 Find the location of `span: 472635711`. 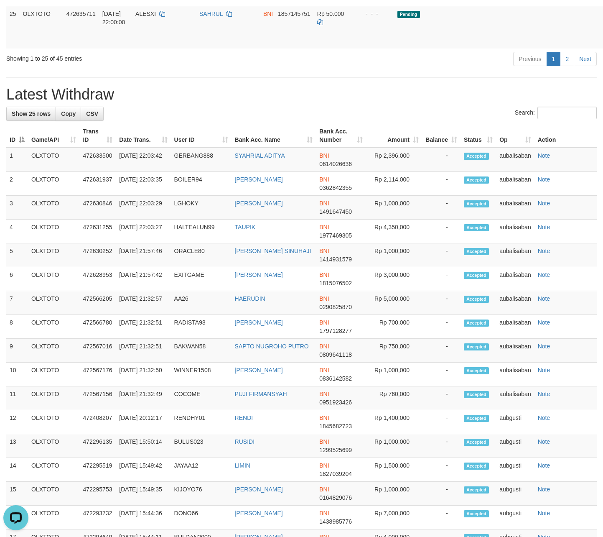

span: 472635711 is located at coordinates (81, 14).